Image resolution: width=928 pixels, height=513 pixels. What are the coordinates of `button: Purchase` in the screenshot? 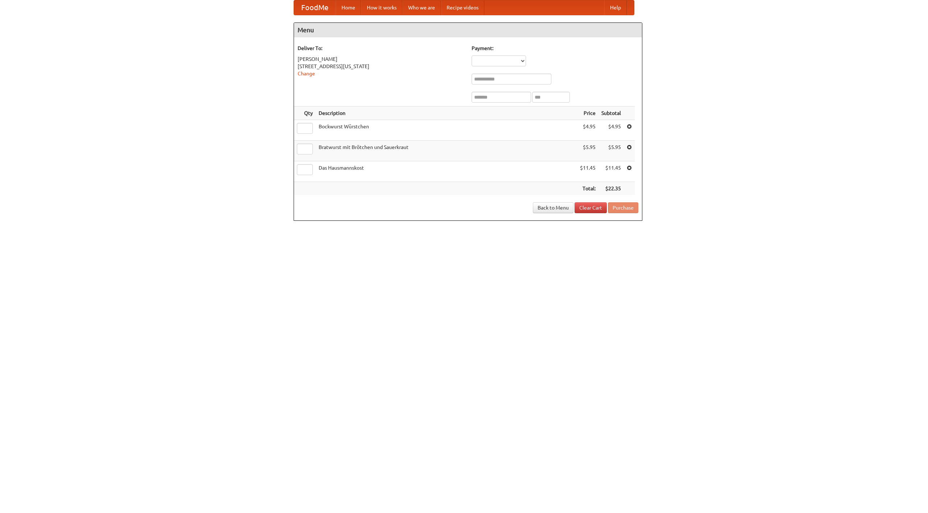 It's located at (623, 208).